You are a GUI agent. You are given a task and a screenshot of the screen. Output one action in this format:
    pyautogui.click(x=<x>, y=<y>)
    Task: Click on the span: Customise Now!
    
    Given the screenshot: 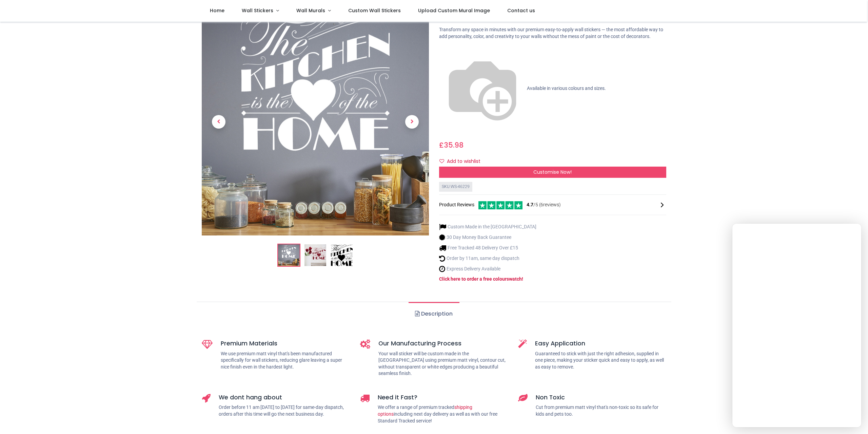 What is the action you would take?
    pyautogui.click(x=553, y=172)
    